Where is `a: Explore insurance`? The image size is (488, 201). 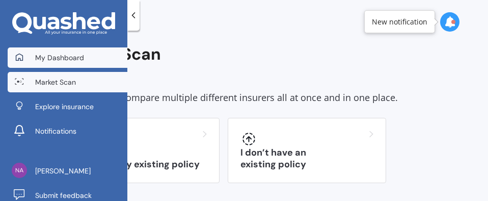 a: Explore insurance is located at coordinates (67, 106).